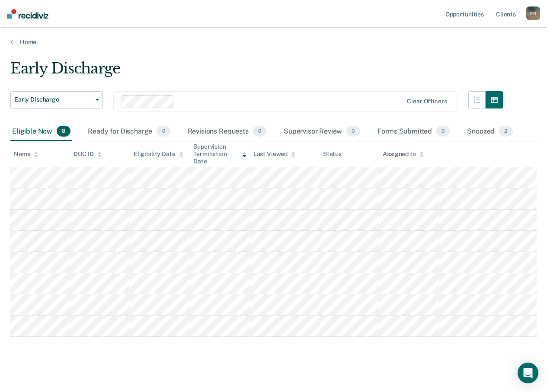 This screenshot has width=547, height=392. What do you see at coordinates (26, 154) in the screenshot?
I see `div: Name` at bounding box center [26, 154].